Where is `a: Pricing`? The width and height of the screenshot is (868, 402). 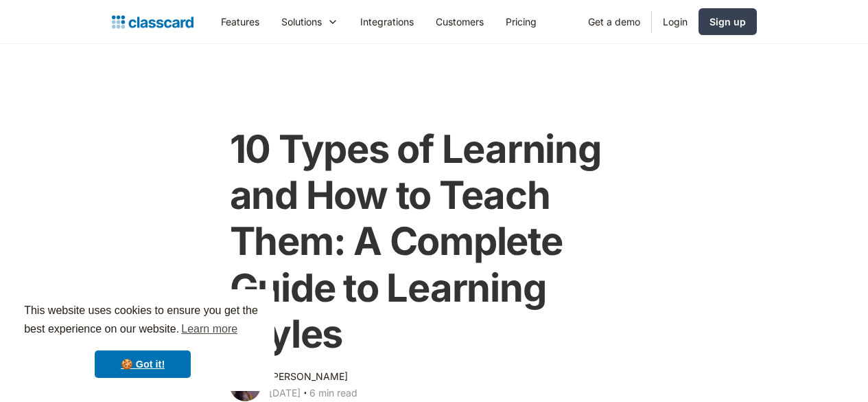 a: Pricing is located at coordinates (521, 22).